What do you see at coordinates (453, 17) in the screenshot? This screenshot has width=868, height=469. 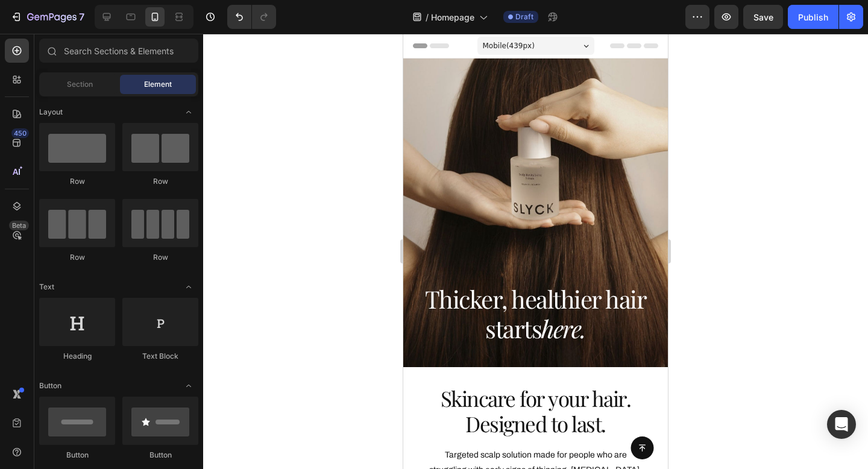 I see `span: Homepage` at bounding box center [453, 17].